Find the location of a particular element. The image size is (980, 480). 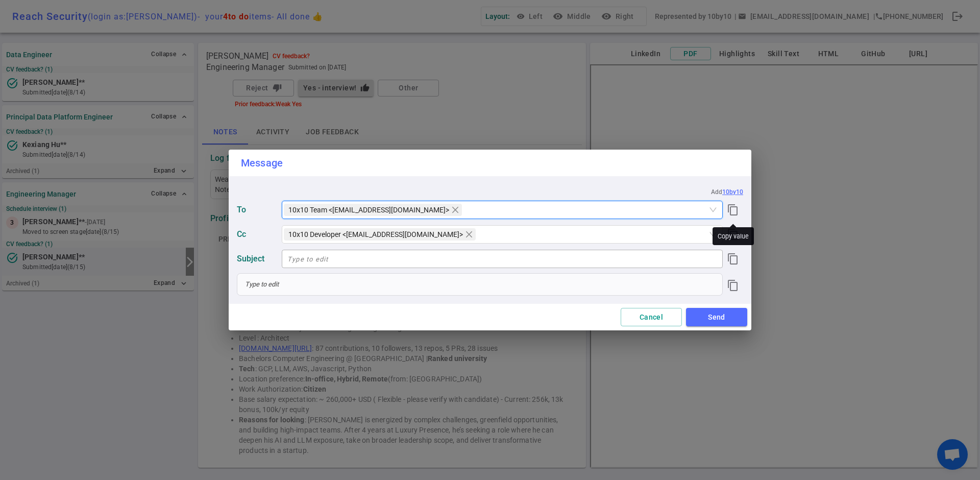

button: Send is located at coordinates (717, 317).